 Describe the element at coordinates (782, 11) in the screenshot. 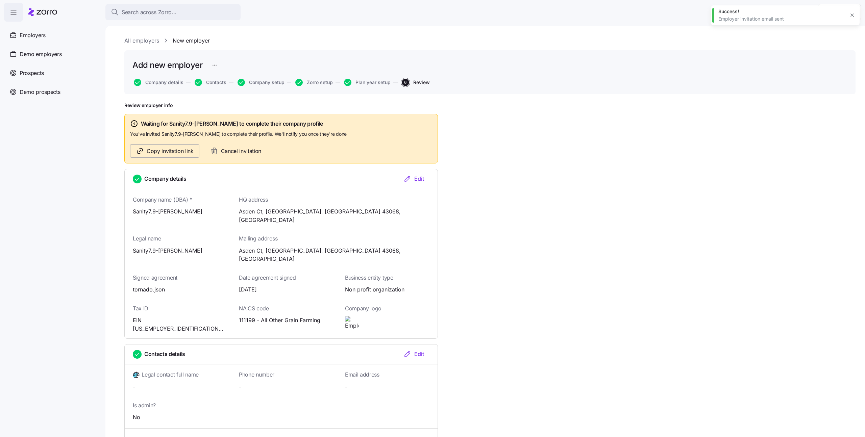

I see `div: Success!` at that location.